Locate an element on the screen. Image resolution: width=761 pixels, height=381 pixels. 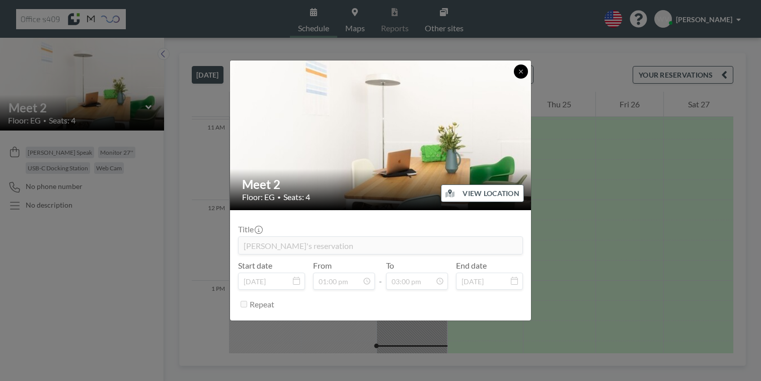
img: 537.jpg is located at coordinates (381, 135).